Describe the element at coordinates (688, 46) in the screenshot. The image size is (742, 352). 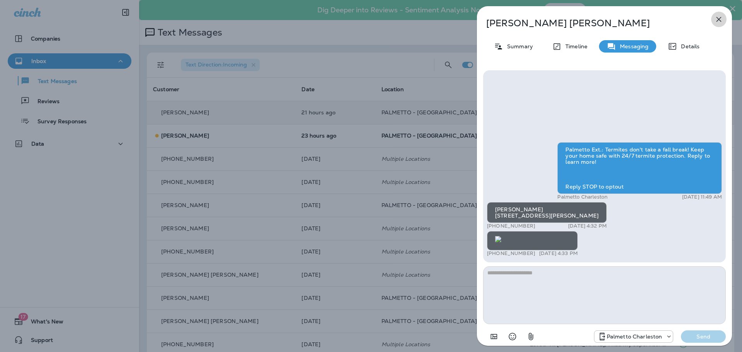
I see `p: Details` at that location.